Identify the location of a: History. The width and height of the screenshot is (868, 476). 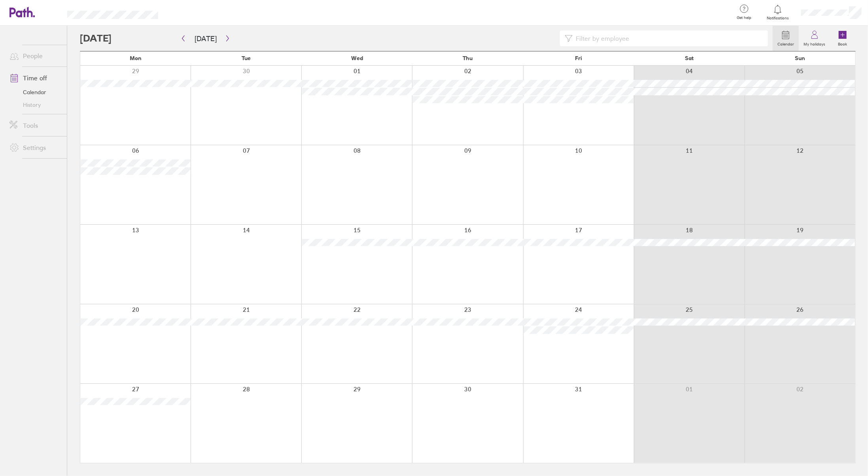
(35, 105).